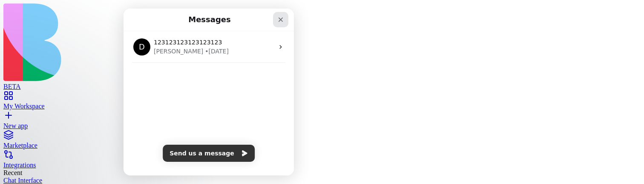 The image size is (644, 184). Describe the element at coordinates (322, 142) in the screenshot. I see `a: Marketplace` at that location.